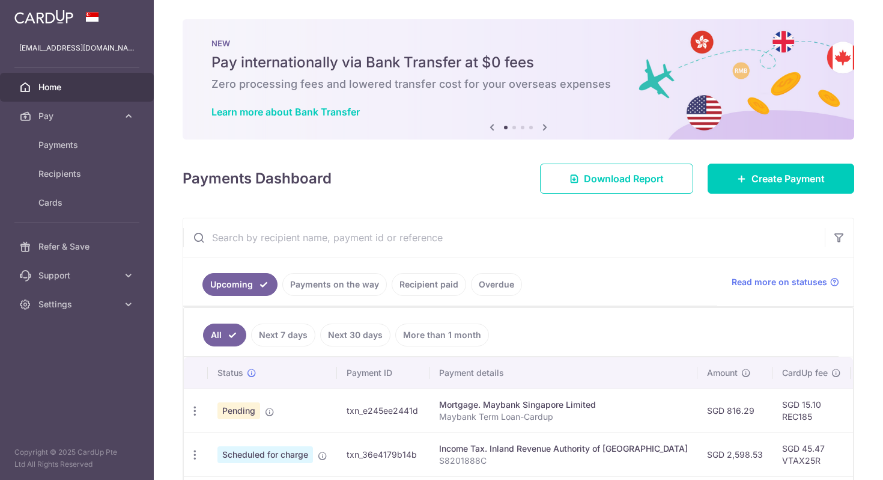 Image resolution: width=883 pixels, height=480 pixels. Describe the element at coordinates (225, 335) in the screenshot. I see `a: All` at that location.